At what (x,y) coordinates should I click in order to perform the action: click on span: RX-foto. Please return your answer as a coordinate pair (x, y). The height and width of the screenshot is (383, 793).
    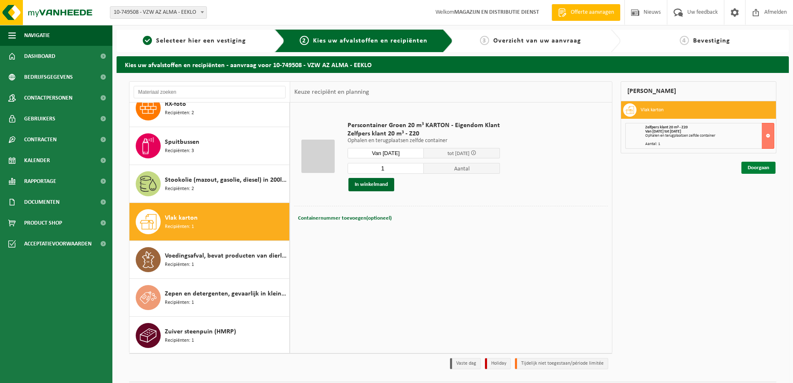
    Looking at the image, I should click on (175, 104).